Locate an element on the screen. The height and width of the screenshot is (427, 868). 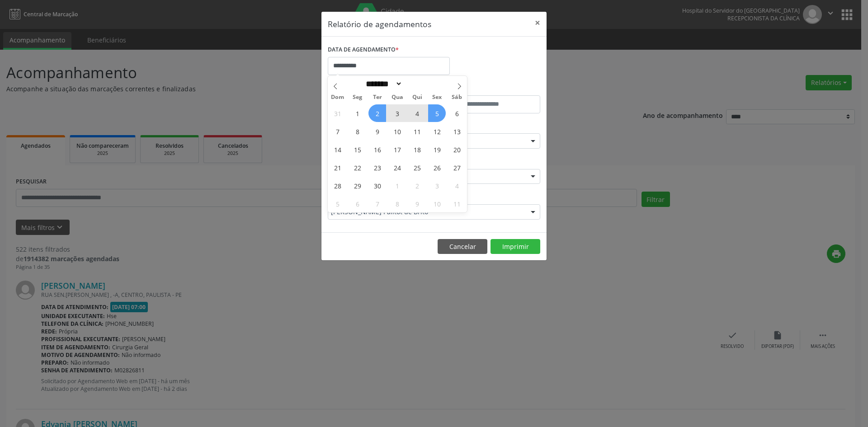
span: Setembro 25, 2025 is located at coordinates (416, 167).